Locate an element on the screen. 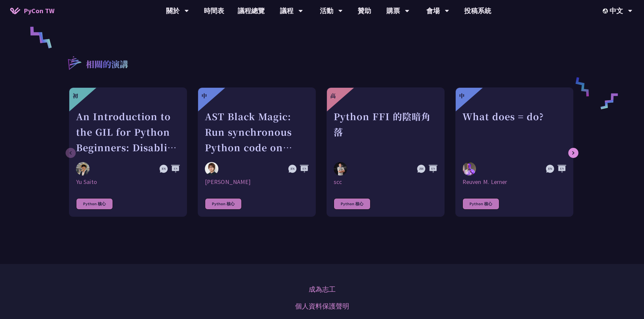 This screenshot has width=644, height=319. div: scc is located at coordinates (385, 182).